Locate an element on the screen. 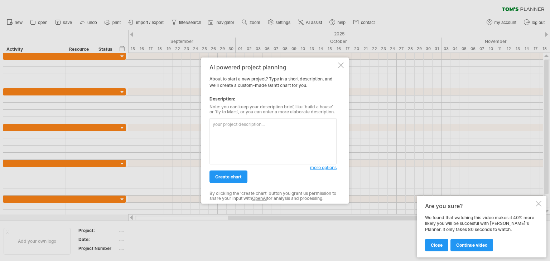  a: close is located at coordinates (436, 245).